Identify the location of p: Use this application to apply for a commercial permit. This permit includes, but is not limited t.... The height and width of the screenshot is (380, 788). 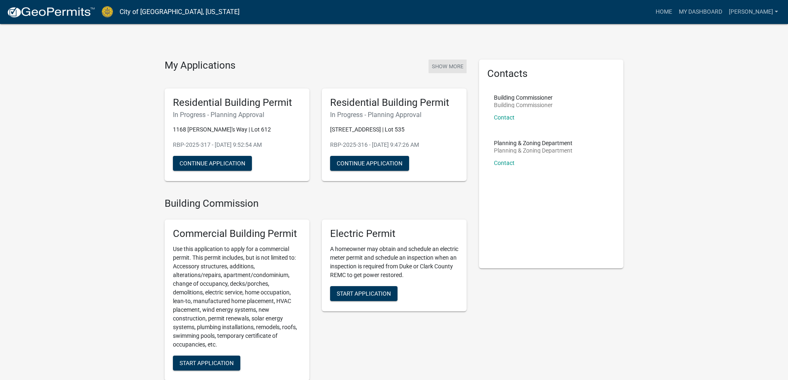
(237, 297).